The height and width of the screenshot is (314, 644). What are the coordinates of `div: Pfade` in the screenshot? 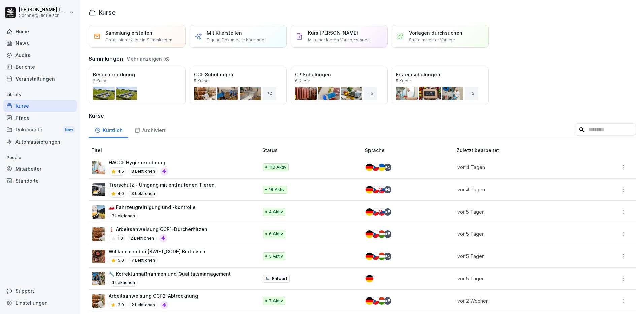 It's located at (40, 118).